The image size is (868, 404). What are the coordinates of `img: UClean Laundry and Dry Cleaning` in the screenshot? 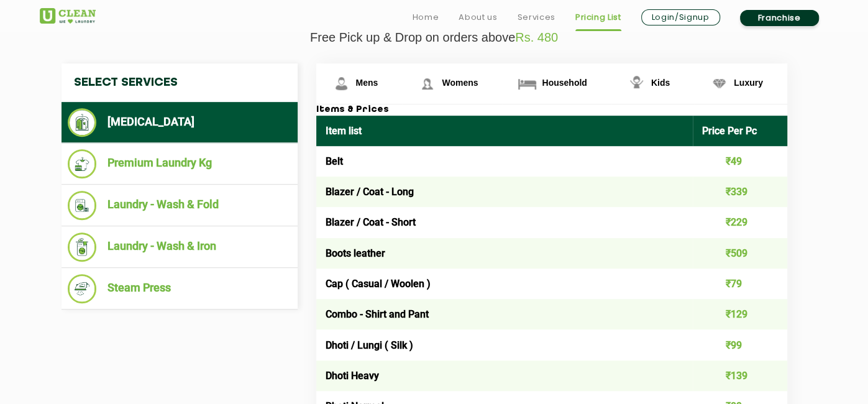 It's located at (68, 16).